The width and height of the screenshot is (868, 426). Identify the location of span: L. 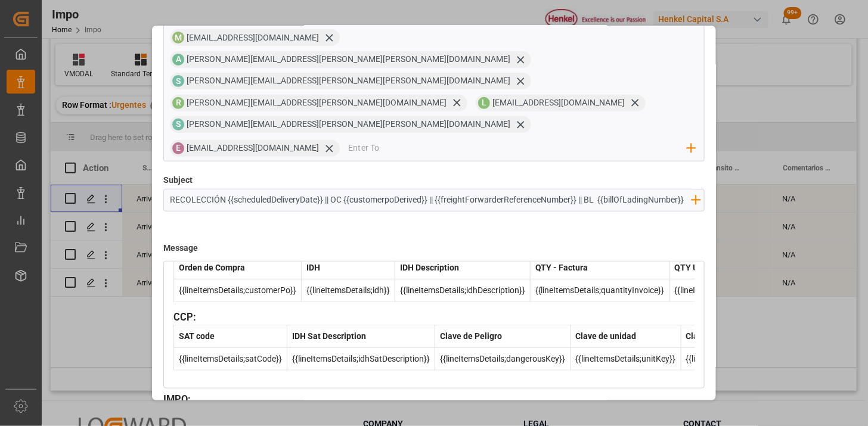
(484, 102).